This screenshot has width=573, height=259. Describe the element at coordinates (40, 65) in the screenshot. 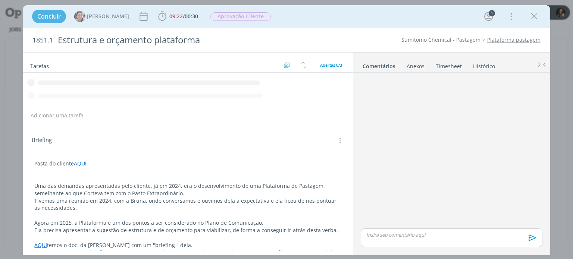

I see `span: Tarefas` at that location.